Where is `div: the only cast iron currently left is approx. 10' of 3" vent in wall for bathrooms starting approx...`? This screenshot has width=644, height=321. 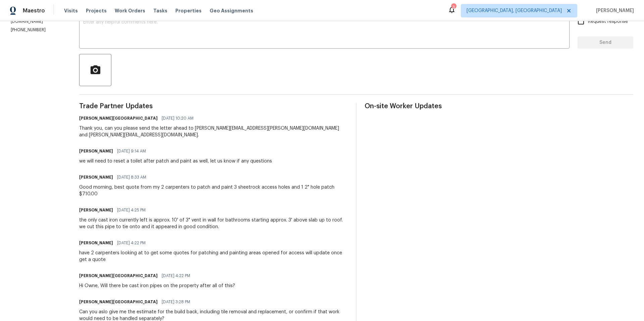
div: the only cast iron currently left is approx. 10' of 3" vent in wall for bathrooms starting approx... is located at coordinates (214, 224).